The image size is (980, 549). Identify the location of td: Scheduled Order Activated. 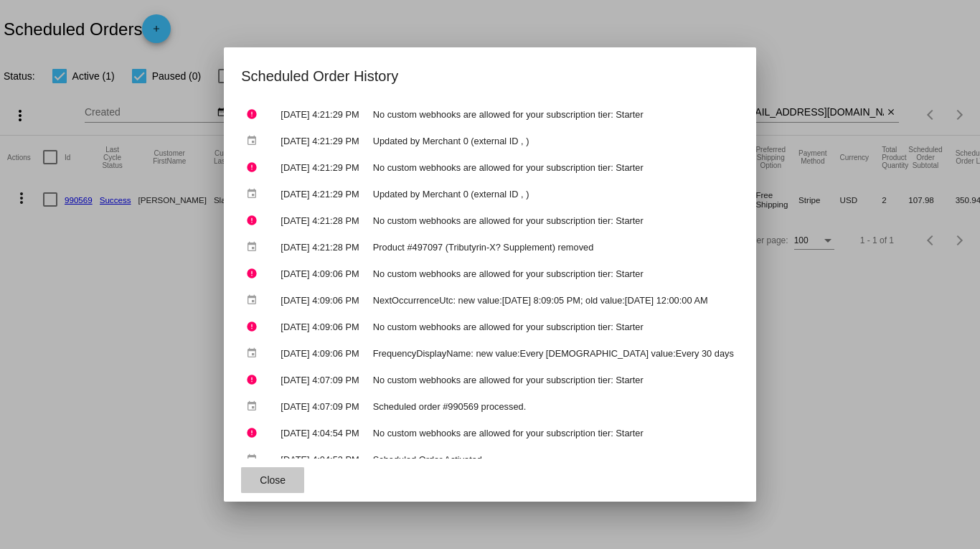
(553, 459).